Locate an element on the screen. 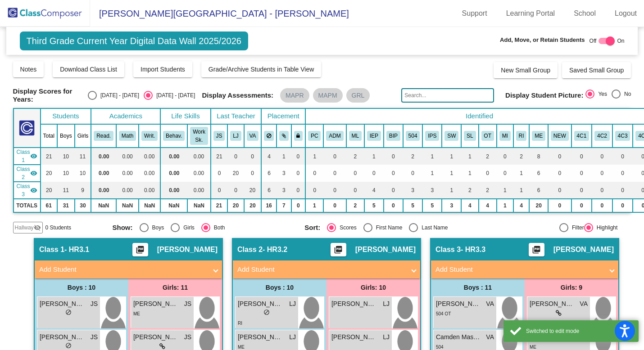  td: 3 is located at coordinates (432, 190).